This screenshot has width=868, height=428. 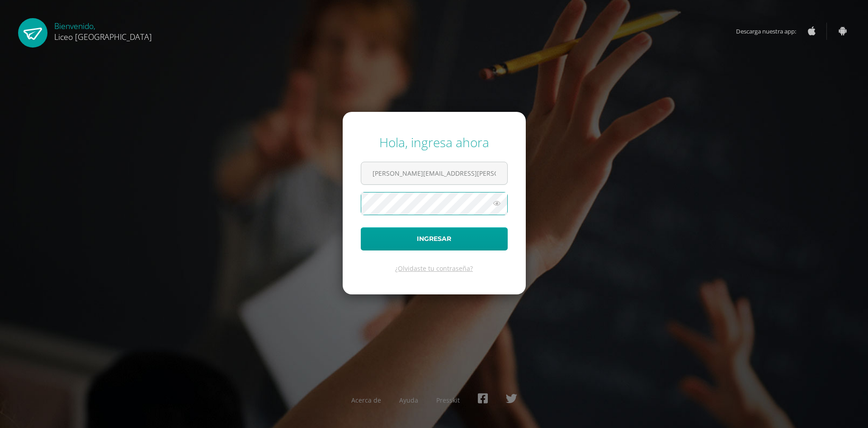 I want to click on button: Ingresar, so click(x=434, y=238).